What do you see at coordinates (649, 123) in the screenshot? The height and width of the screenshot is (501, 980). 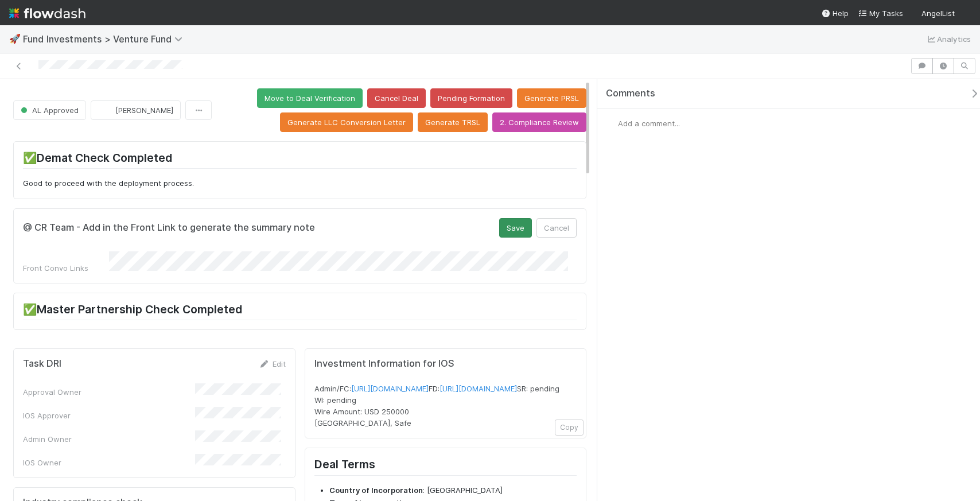 I see `span: Add a comment...` at bounding box center [649, 123].